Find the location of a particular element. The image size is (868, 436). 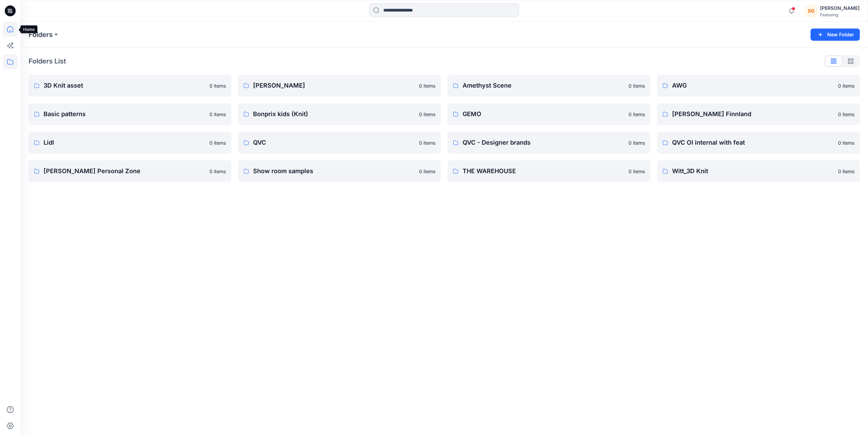

p: Amethyst Scene is located at coordinates (543, 85).